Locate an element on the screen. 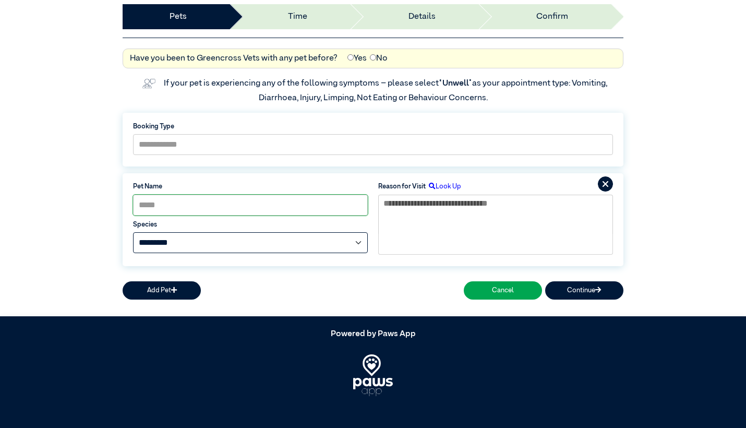 This screenshot has width=746, height=428. h5: Powered by Paws App is located at coordinates (373, 334).